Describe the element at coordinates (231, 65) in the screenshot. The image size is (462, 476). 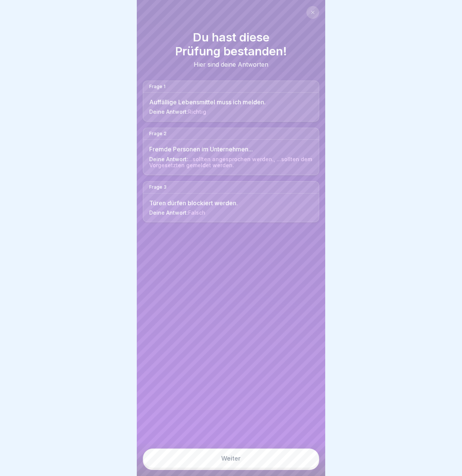
I see `div: Hier sind deine Antworten` at that location.